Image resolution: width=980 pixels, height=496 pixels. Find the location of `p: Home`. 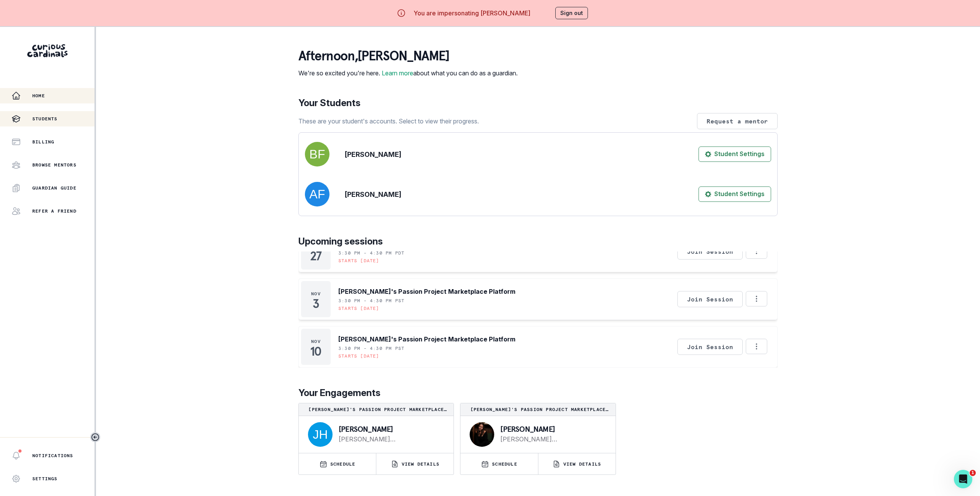

p: Home is located at coordinates (38, 96).